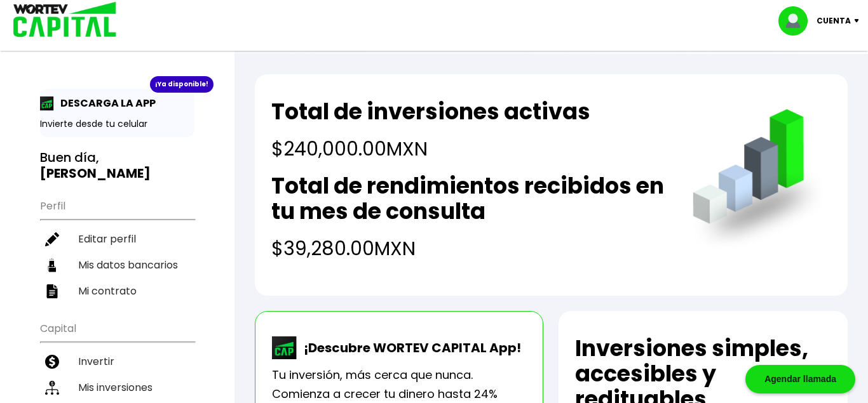  What do you see at coordinates (52, 388) in the screenshot?
I see `img: inversiones-icon.6695dc30.svg` at bounding box center [52, 388].